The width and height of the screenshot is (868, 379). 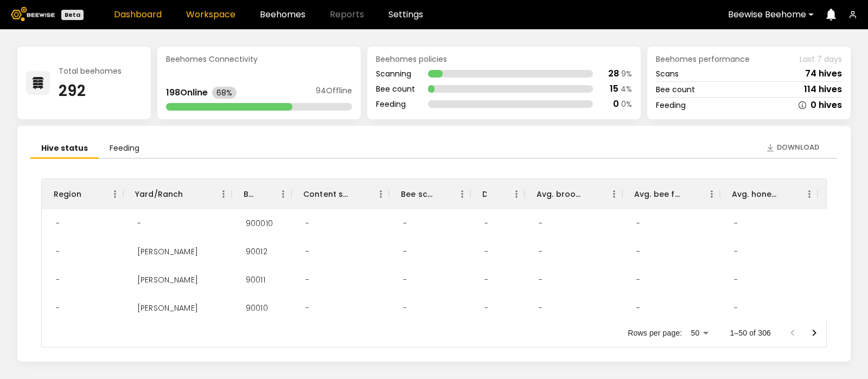 What do you see at coordinates (504, 59) in the screenshot?
I see `div: Beehomes policies` at bounding box center [504, 59].